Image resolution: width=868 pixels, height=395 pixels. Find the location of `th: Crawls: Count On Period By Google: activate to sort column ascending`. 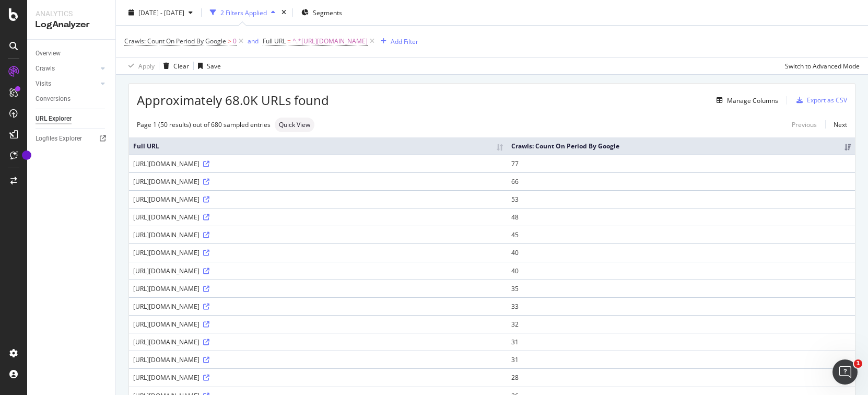

th: Crawls: Count On Period By Google: activate to sort column ascending is located at coordinates (681, 146).